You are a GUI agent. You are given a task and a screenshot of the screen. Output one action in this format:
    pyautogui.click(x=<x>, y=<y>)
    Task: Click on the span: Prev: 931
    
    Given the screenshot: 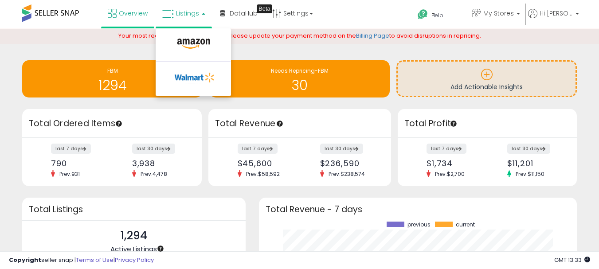 What is the action you would take?
    pyautogui.click(x=70, y=174)
    